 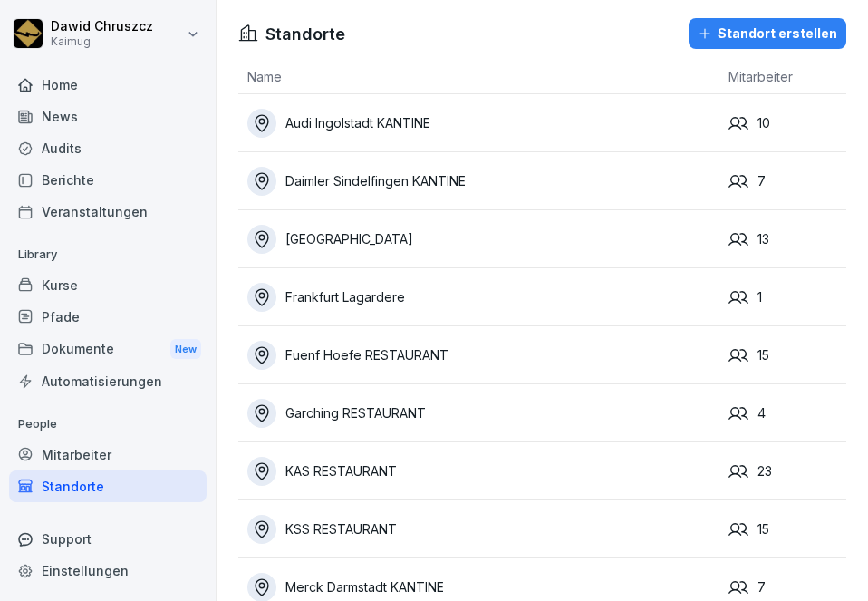 I want to click on a: Audi Ingolstadt KANTINE, so click(x=483, y=123).